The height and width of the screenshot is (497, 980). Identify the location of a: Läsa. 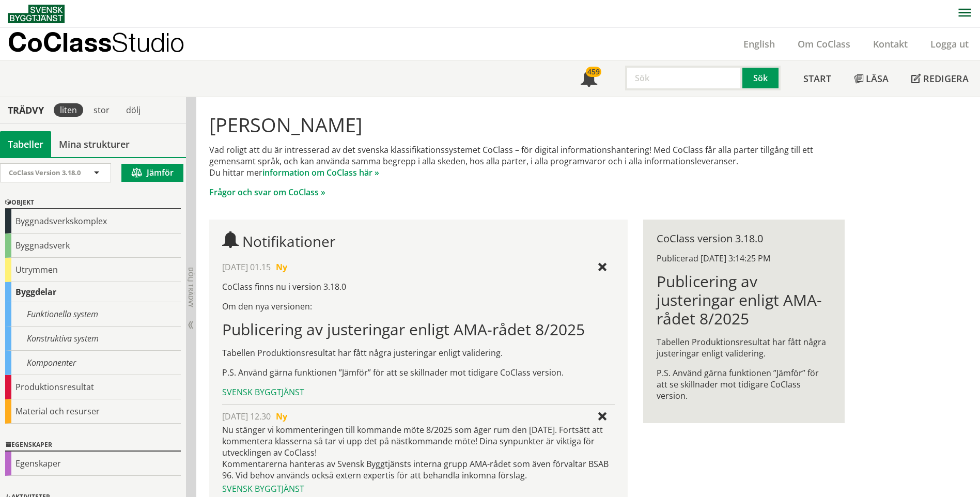
(871, 78).